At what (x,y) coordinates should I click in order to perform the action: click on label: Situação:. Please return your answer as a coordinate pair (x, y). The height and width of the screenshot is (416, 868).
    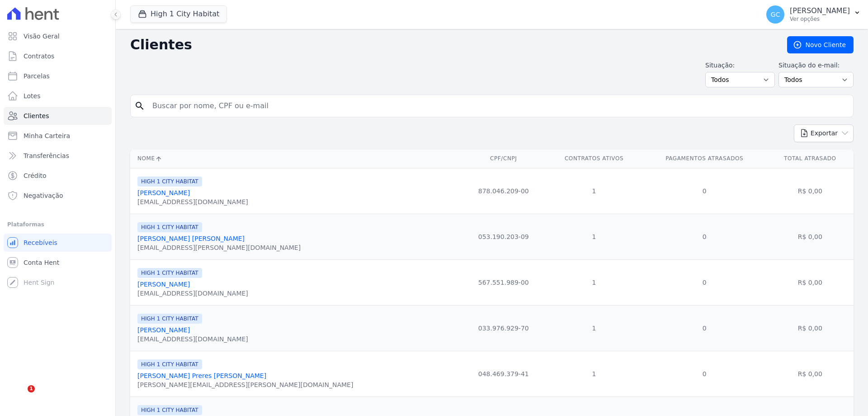
    Looking at the image, I should click on (740, 65).